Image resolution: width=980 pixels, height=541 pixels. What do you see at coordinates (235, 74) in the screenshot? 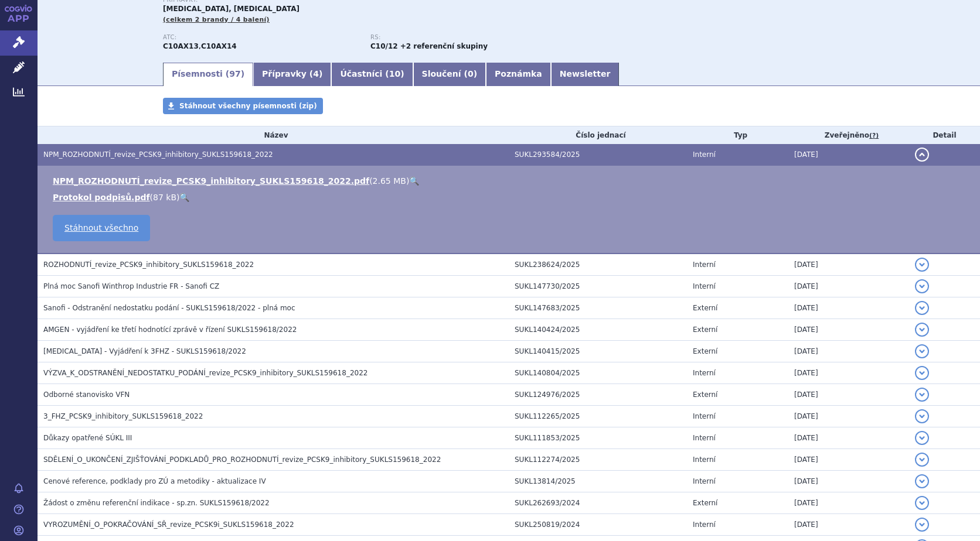
I see `span: 97` at bounding box center [235, 74].